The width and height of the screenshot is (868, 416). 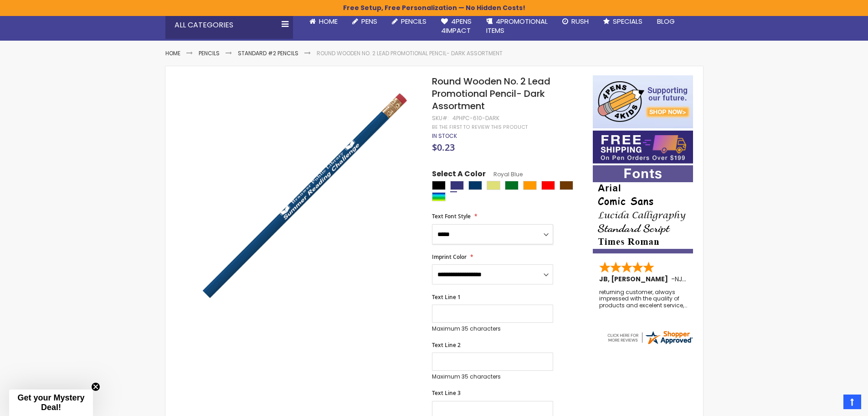 What do you see at coordinates (494, 185) in the screenshot?
I see `div: Gold` at bounding box center [494, 185].